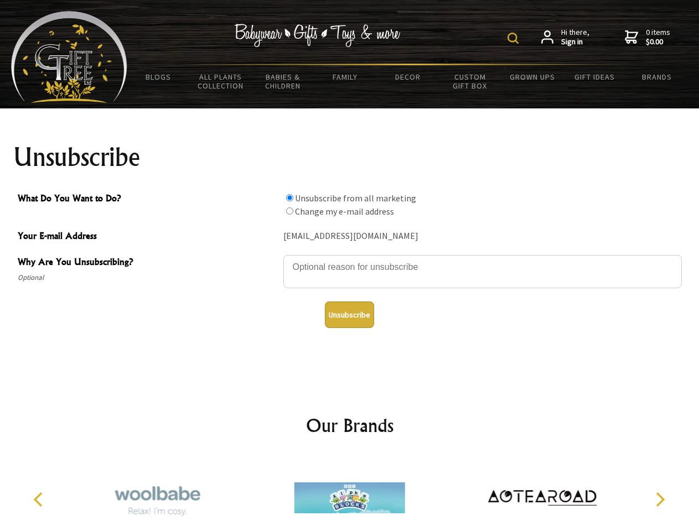 The height and width of the screenshot is (531, 699). Describe the element at coordinates (575, 42) in the screenshot. I see `strong: Sign in` at that location.